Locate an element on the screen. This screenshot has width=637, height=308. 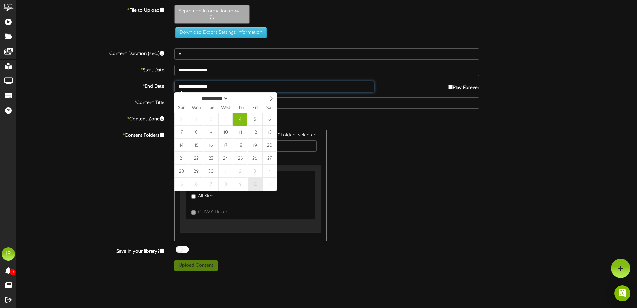
span: September 20, 2025 is located at coordinates (269, 145).